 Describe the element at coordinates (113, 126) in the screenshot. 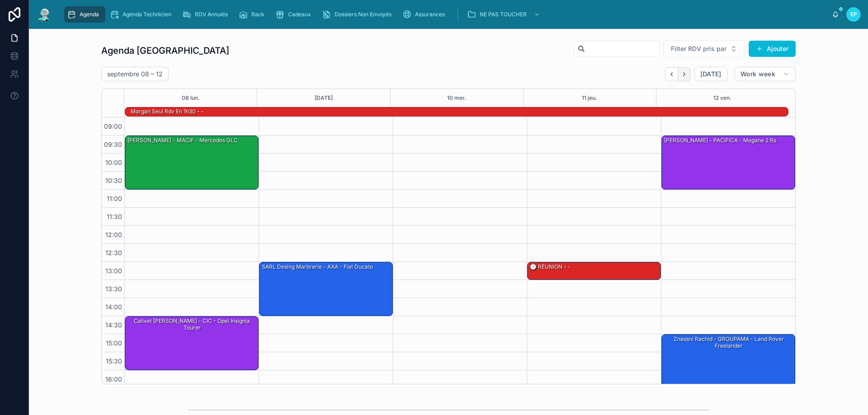

I see `span: 09:00` at that location.